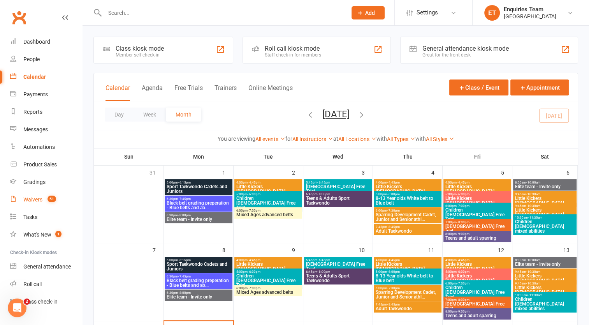  I want to click on a: What's New1, so click(46, 234).